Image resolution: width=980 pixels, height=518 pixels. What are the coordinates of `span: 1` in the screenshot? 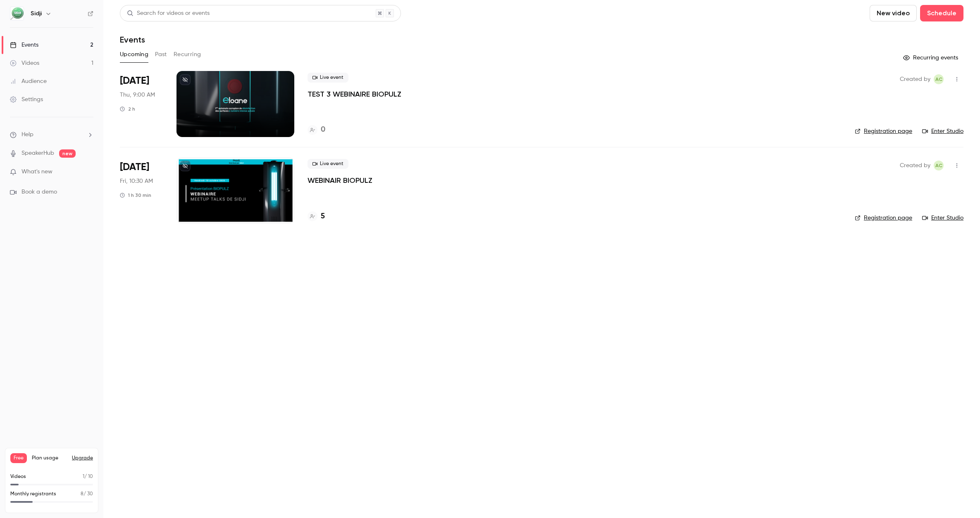 It's located at (83, 477).